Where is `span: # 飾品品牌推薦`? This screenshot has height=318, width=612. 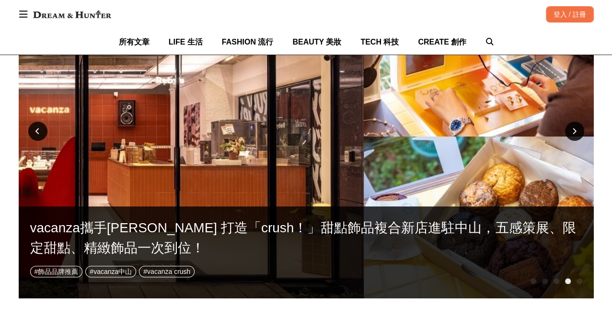 span: # 飾品品牌推薦 is located at coordinates (57, 272).